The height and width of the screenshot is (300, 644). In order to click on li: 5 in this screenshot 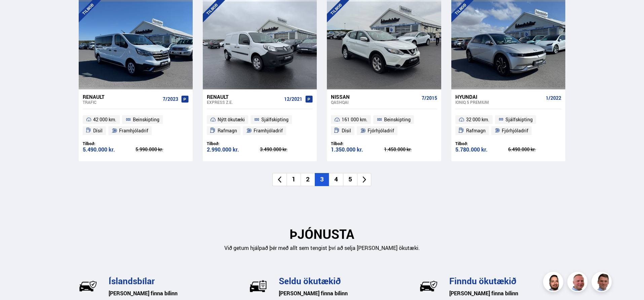, I will do `click(350, 179)`.